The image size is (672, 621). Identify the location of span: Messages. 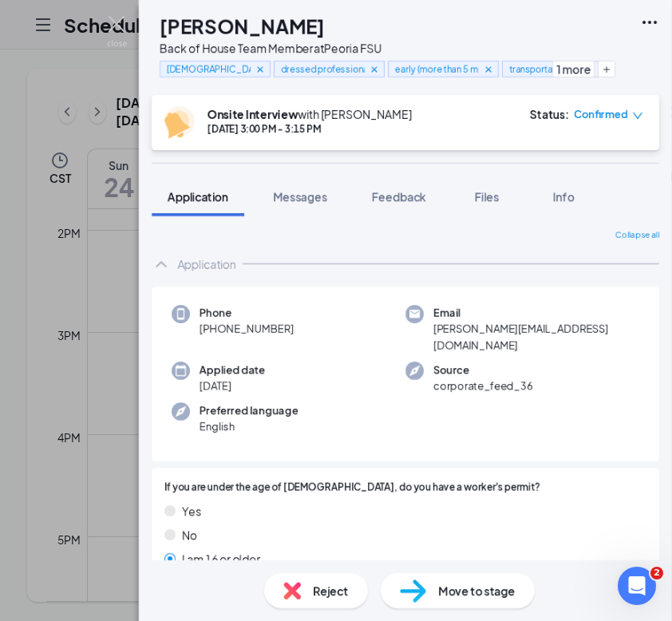
(300, 196).